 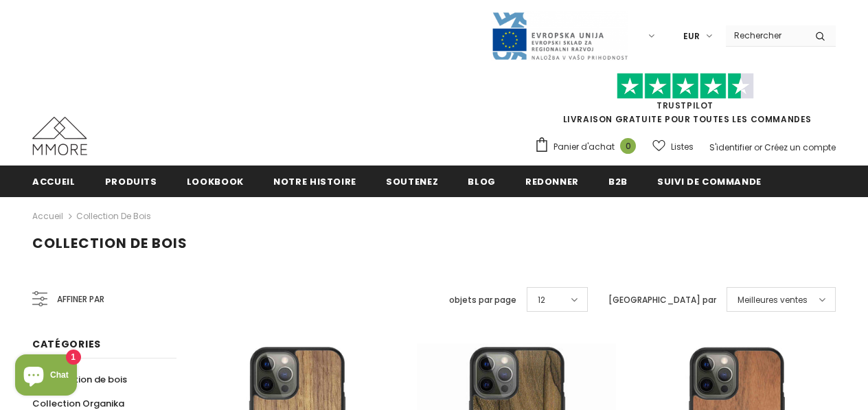 I want to click on img: Faites confiance aux étoiles pilotes, so click(x=685, y=86).